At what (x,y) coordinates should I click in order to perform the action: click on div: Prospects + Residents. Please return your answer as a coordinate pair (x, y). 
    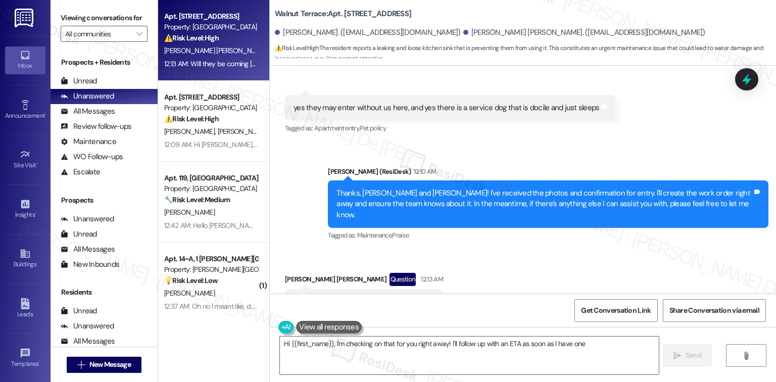
    Looking at the image, I should click on (104, 62).